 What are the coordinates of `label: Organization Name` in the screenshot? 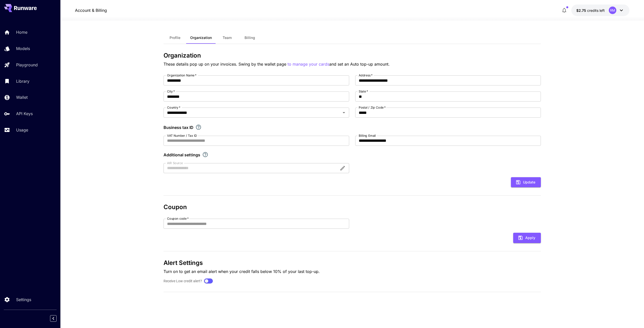 It's located at (182, 75).